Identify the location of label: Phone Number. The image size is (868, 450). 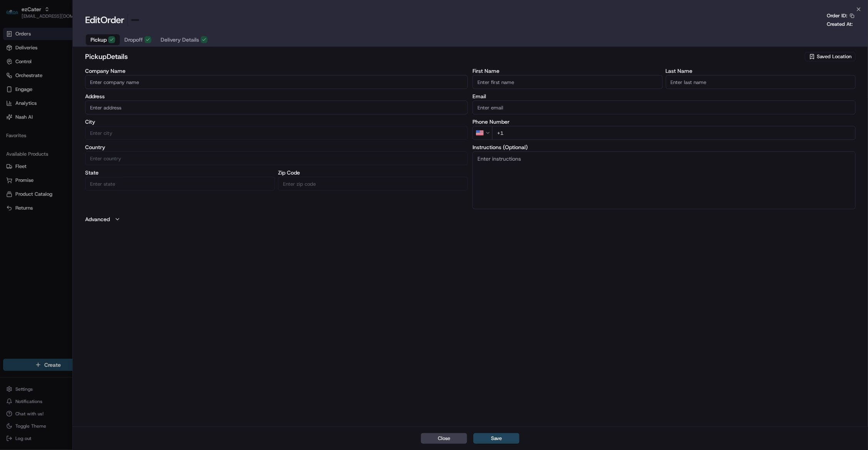
(664, 122).